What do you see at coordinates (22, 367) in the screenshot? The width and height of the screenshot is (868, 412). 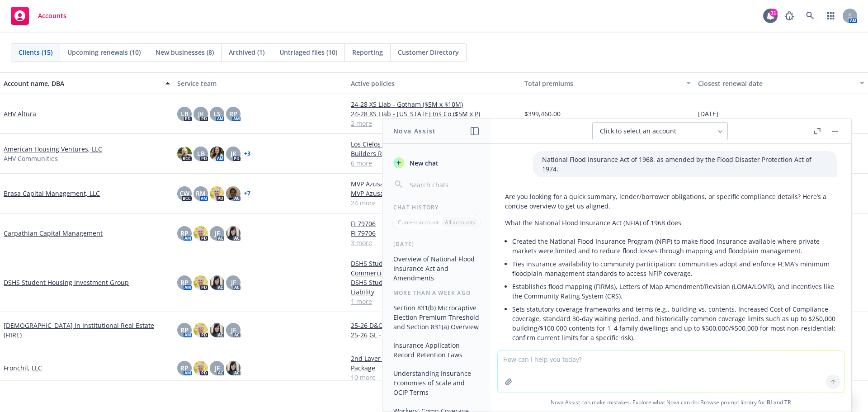 I see `a: Fronchil, LLC` at bounding box center [22, 367].